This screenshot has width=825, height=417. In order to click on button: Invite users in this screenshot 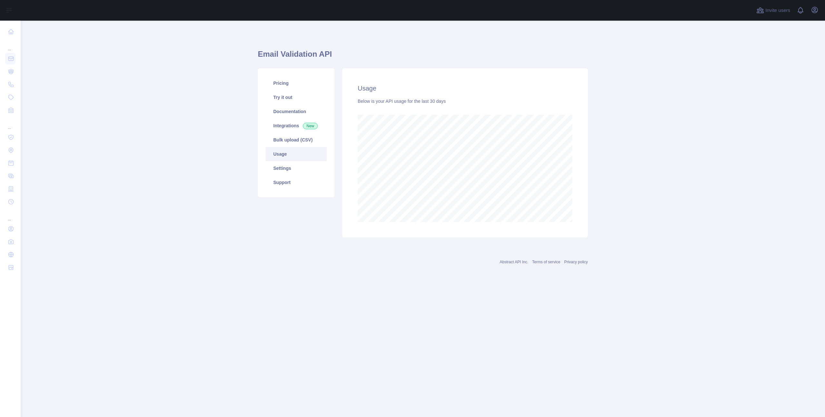, I will do `click(773, 10)`.